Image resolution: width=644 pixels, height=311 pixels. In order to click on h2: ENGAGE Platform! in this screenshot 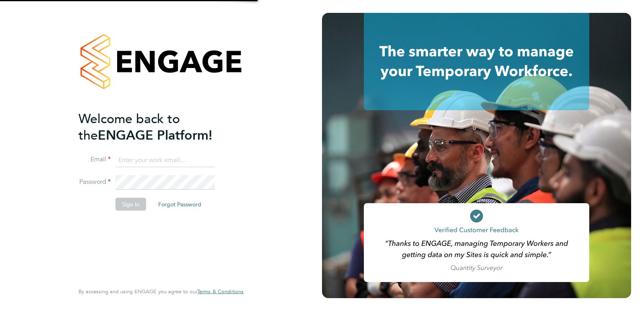, I will do `click(157, 127)`.